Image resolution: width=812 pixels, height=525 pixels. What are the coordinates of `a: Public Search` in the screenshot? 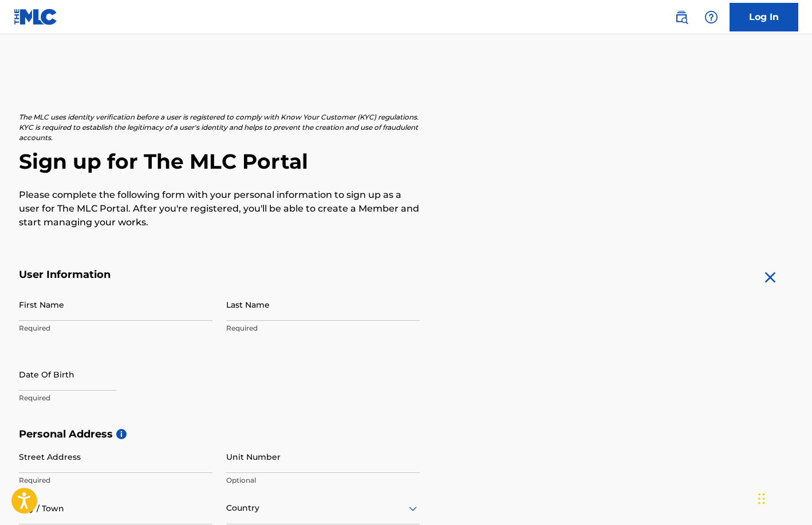 It's located at (681, 18).